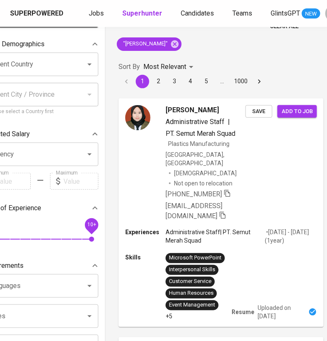 The width and height of the screenshot is (327, 341). Describe the element at coordinates (259, 112) in the screenshot. I see `span: Save` at that location.